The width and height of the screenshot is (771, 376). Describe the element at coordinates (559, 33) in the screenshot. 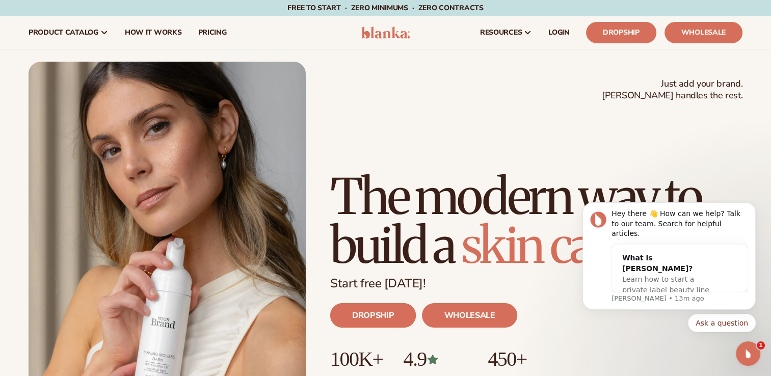

I see `span: LOGIN` at that location.